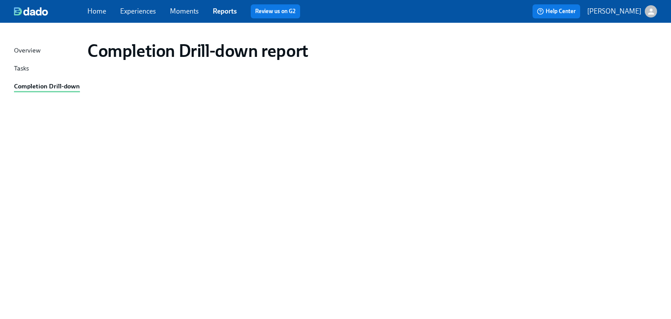 This screenshot has width=671, height=319. Describe the element at coordinates (97, 11) in the screenshot. I see `a: Home` at that location.